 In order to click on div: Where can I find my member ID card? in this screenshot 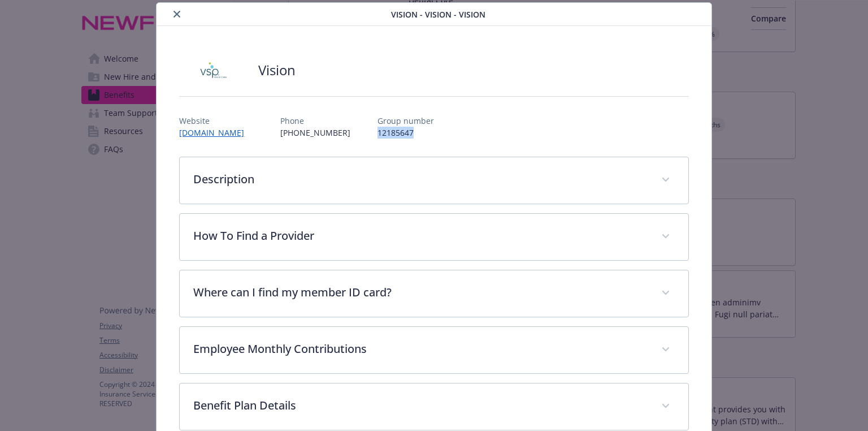, I will do `click(434, 293)`.